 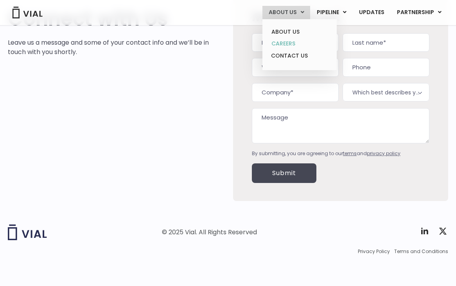 I want to click on input: First name*, so click(x=295, y=43).